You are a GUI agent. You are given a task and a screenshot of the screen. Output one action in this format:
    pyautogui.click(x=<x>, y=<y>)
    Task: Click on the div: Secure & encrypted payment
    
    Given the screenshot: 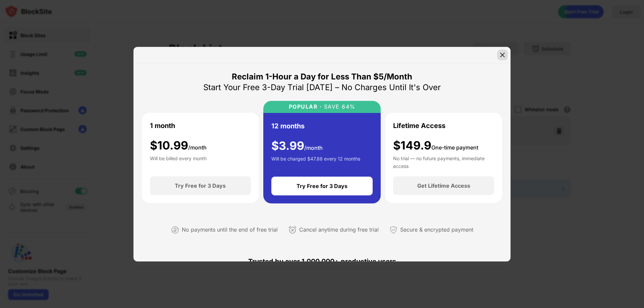 What is the action you would take?
    pyautogui.click(x=437, y=230)
    